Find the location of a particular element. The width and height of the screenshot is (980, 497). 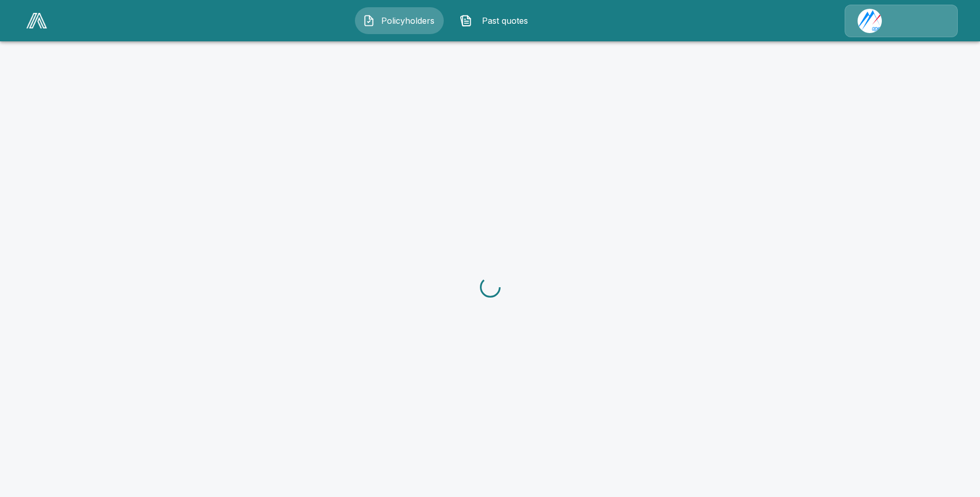

button: Policyholders IconPolicyholders is located at coordinates (400, 20).